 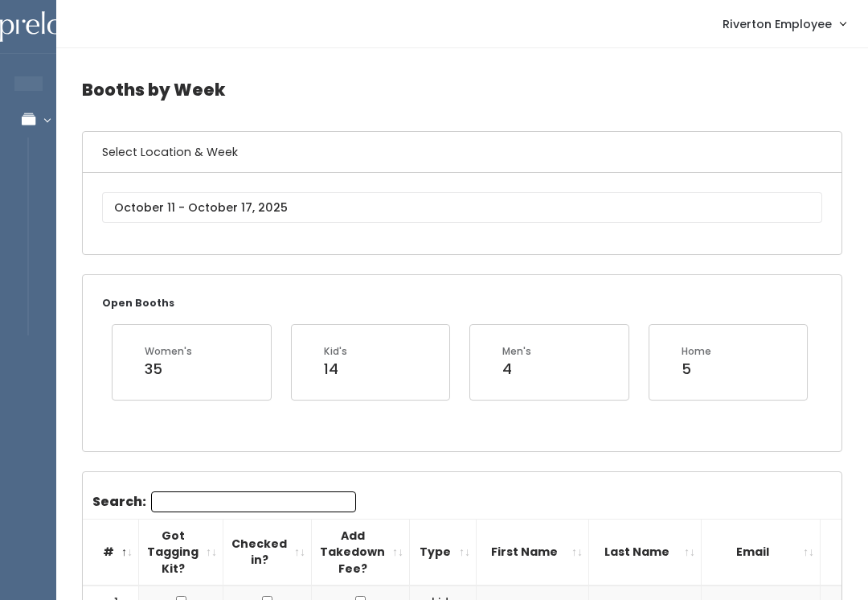 What do you see at coordinates (361, 552) in the screenshot?
I see `th: Add Takedown Fee?: activate to sort column ascending` at bounding box center [361, 552].